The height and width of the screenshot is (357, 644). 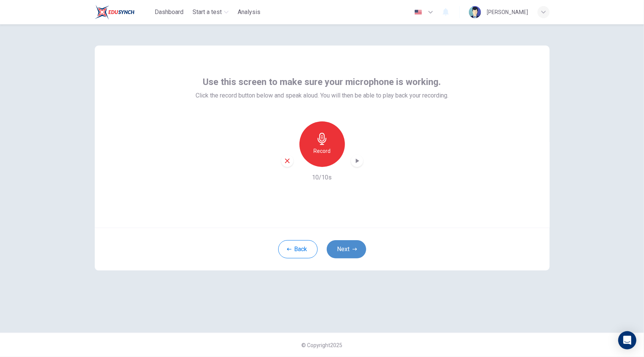 What do you see at coordinates (322, 346) in the screenshot?
I see `span: © Copyright 2025` at bounding box center [322, 346].